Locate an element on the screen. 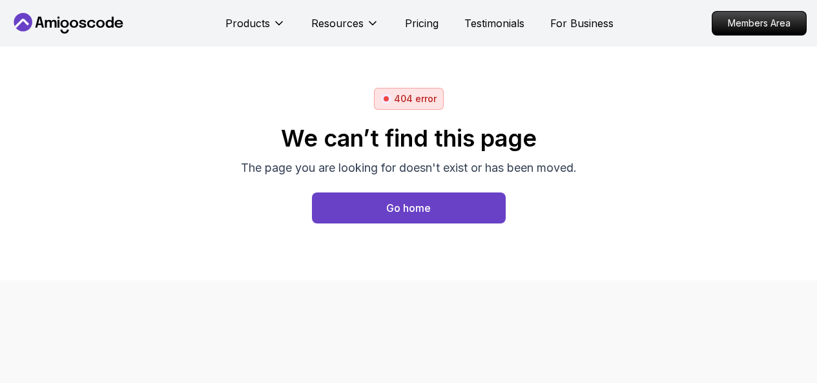 This screenshot has width=817, height=383. a: For Business is located at coordinates (582, 23).